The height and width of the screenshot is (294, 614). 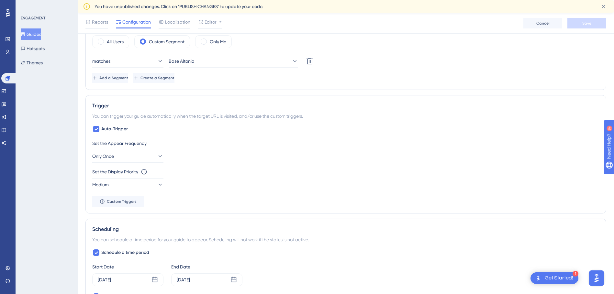 What do you see at coordinates (157, 78) in the screenshot?
I see `span: Create a Segment` at bounding box center [157, 78].